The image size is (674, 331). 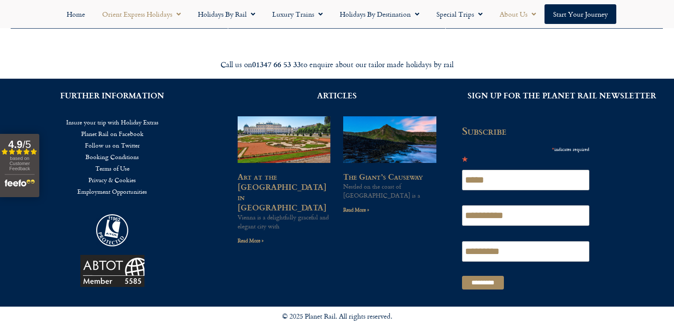 What do you see at coordinates (518, 14) in the screenshot?
I see `a: About Us` at bounding box center [518, 14].